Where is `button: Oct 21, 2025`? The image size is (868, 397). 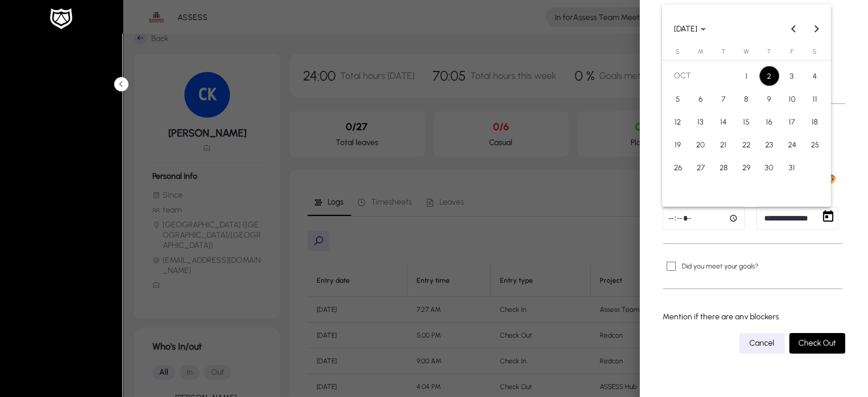 button: Oct 21, 2025 is located at coordinates (724, 144).